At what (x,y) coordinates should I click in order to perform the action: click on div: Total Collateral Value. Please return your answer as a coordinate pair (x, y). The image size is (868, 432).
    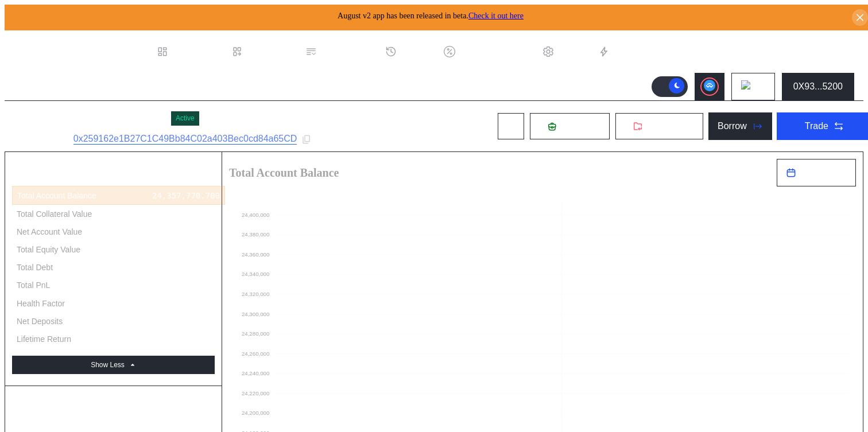
    Looking at the image, I should click on (54, 214).